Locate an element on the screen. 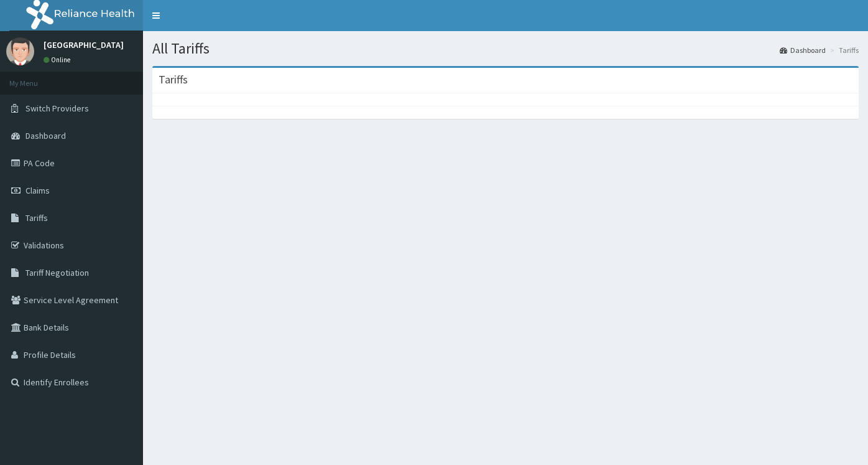 This screenshot has width=868, height=465. a: Dashboard is located at coordinates (803, 50).